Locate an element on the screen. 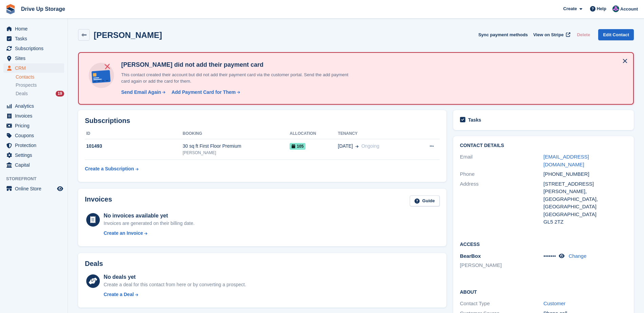  span: Deals is located at coordinates (21, 94).